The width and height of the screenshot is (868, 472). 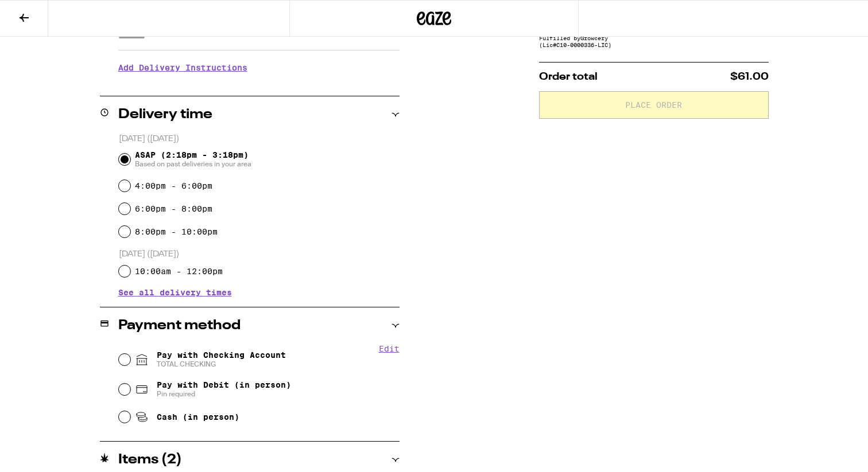 I want to click on button: See all delivery times, so click(x=175, y=292).